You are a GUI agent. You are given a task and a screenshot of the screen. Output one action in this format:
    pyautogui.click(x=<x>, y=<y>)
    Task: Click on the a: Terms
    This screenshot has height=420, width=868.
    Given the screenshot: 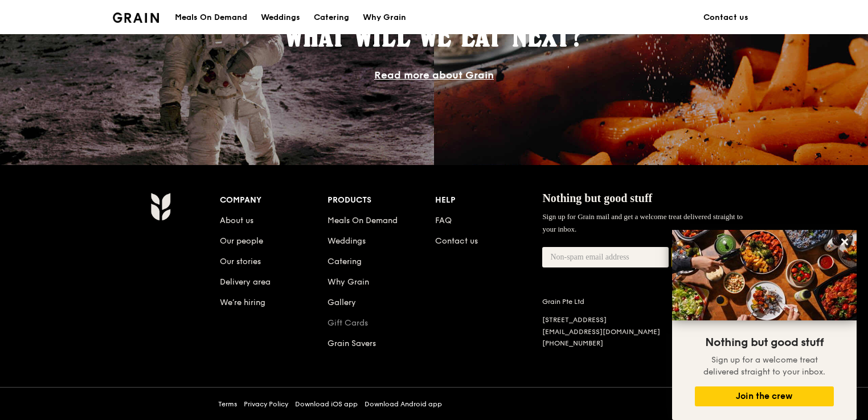 What is the action you would take?
    pyautogui.click(x=227, y=405)
    